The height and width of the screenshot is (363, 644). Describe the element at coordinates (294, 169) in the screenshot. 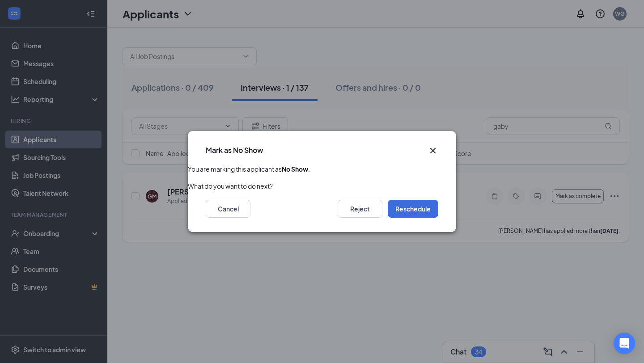

I see `b: No Show` at that location.